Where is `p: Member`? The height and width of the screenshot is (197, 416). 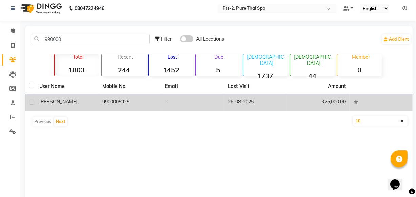
p: Member is located at coordinates (361, 57).